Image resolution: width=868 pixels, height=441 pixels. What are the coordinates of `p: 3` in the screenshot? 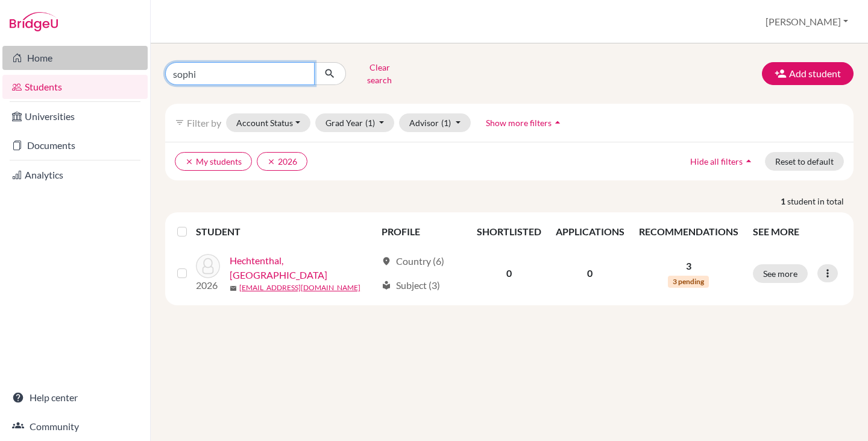 It's located at (688, 266).